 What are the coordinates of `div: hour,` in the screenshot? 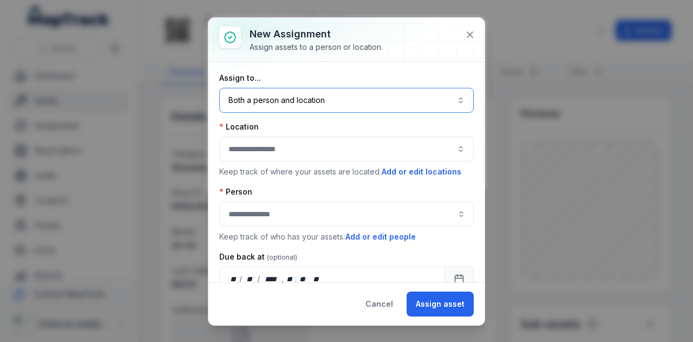 It's located at (290, 279).